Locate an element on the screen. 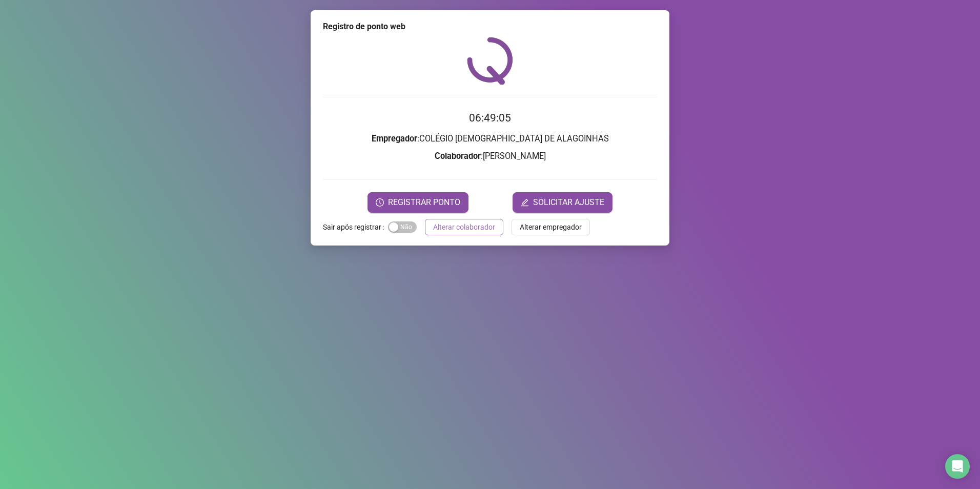  span: edit is located at coordinates (525, 202).